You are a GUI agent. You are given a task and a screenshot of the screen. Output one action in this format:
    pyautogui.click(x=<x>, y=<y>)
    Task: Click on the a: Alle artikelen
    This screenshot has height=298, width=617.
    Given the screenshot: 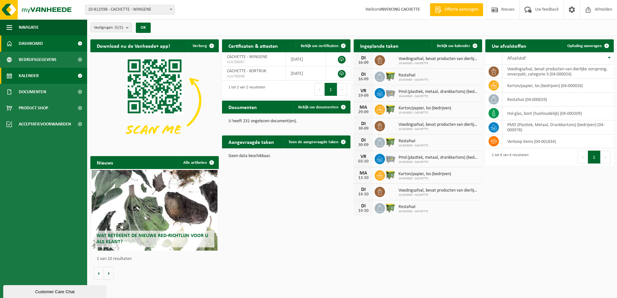 What is the action you would take?
    pyautogui.click(x=198, y=163)
    